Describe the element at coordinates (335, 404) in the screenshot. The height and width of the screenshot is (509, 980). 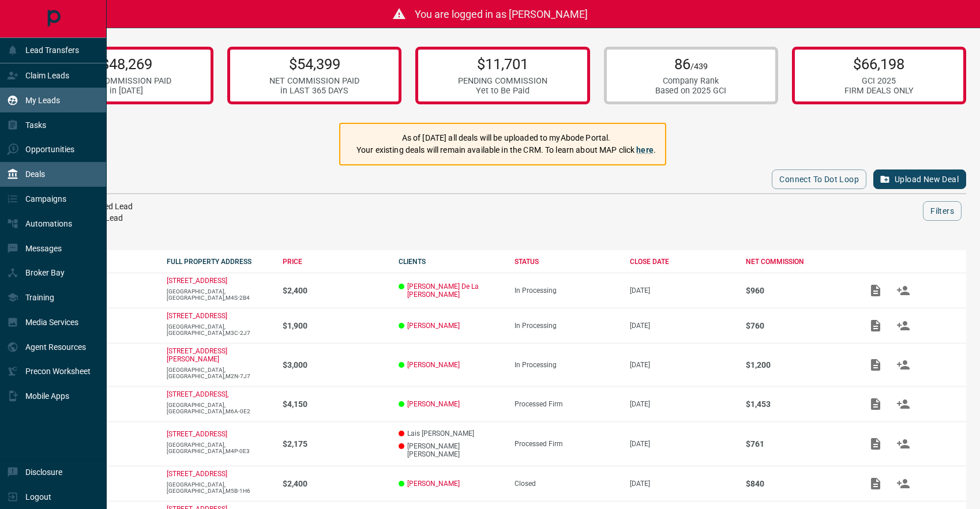
I see `p: $4,150` at that location.